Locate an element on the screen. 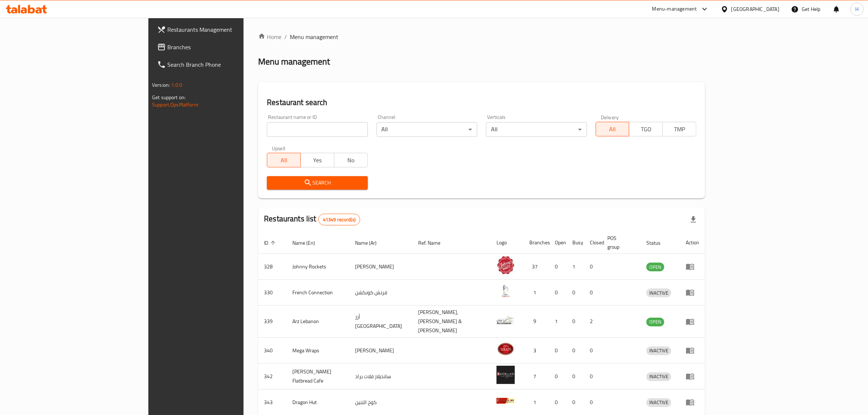 This screenshot has width=868, height=415. img: Arz Lebanon is located at coordinates (506, 320).